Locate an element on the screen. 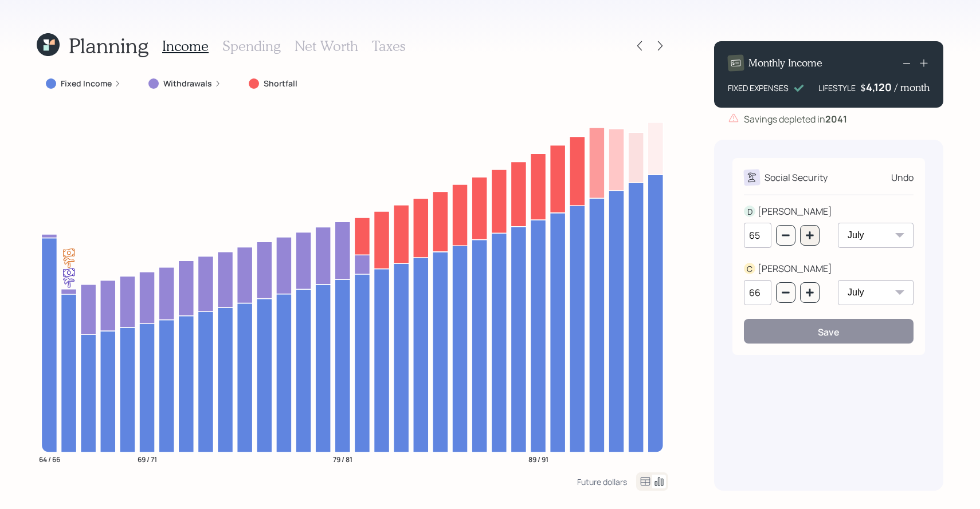 The height and width of the screenshot is (509, 980). h4: Monthly Income is located at coordinates (785, 63).